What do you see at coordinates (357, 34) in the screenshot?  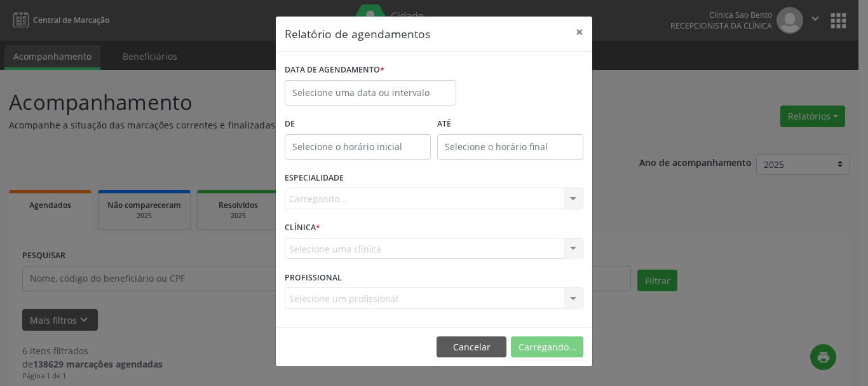 I see `h5: Relatório de agendamentos` at bounding box center [357, 34].